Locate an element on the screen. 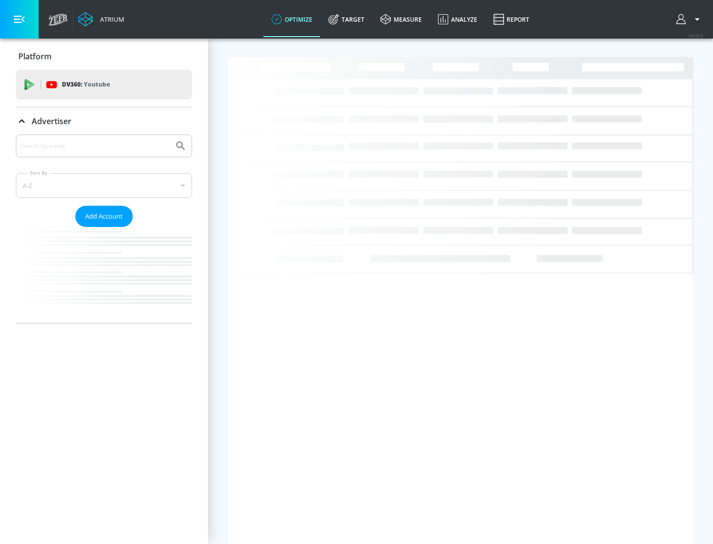 The image size is (713, 544). p: DV360: is located at coordinates (86, 85).